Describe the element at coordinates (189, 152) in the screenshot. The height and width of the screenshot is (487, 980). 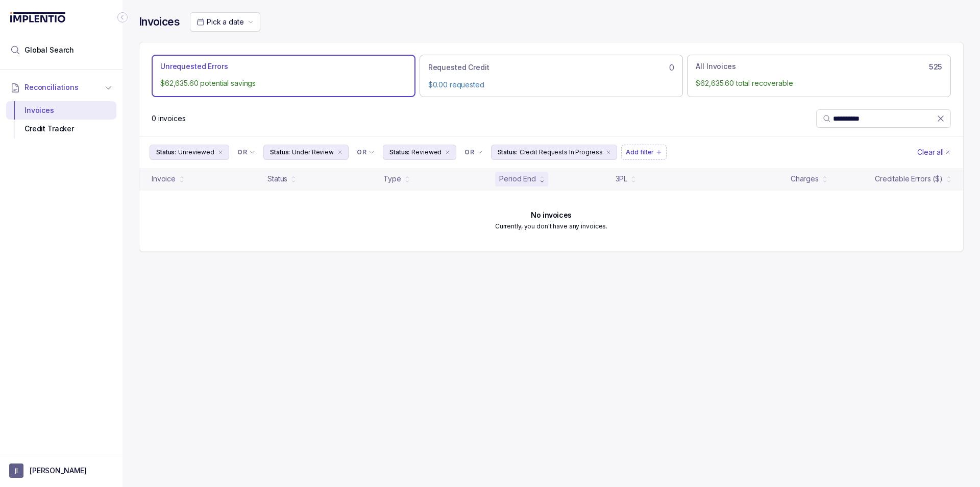
I see `button: Filter Chip Unreviewed` at that location.